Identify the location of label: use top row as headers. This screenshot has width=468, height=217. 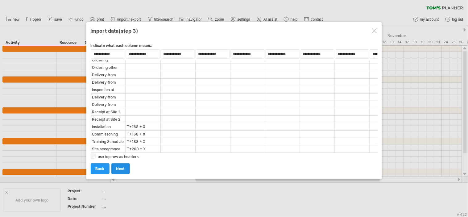
(118, 156).